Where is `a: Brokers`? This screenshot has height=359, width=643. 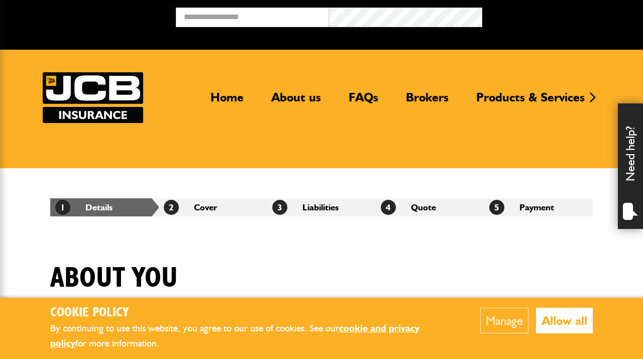
a: Brokers is located at coordinates (427, 102).